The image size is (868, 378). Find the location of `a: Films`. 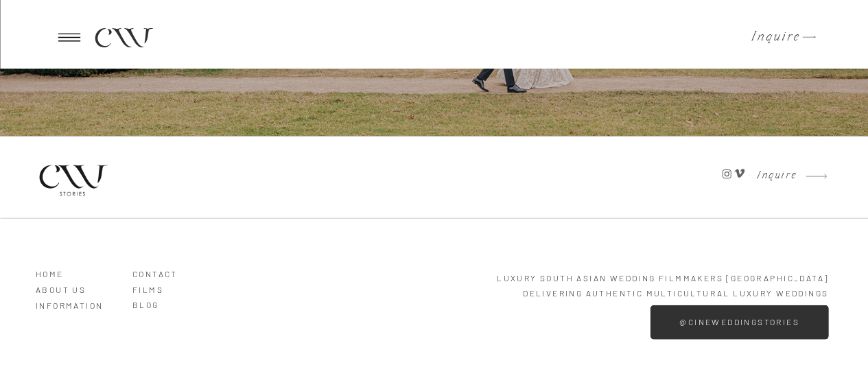

a: Films is located at coordinates (171, 287).